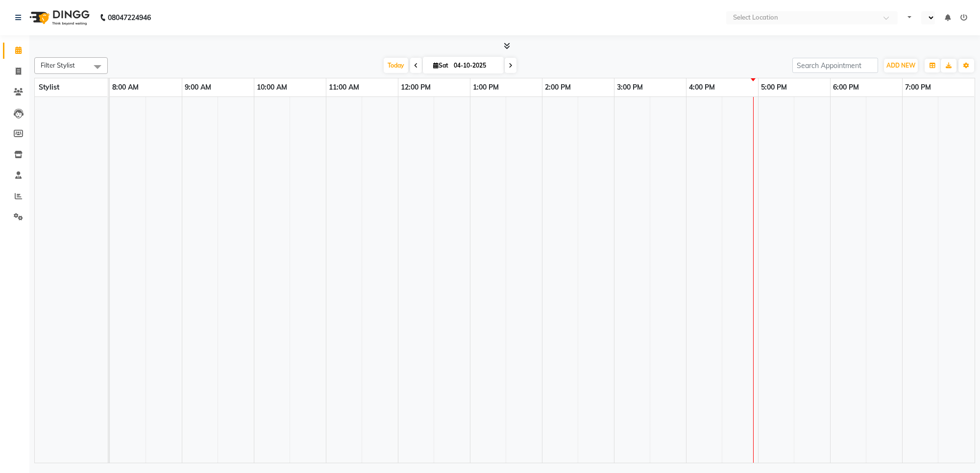 This screenshot has width=980, height=473. What do you see at coordinates (629, 87) in the screenshot?
I see `a: 3:00 PM` at bounding box center [629, 87].